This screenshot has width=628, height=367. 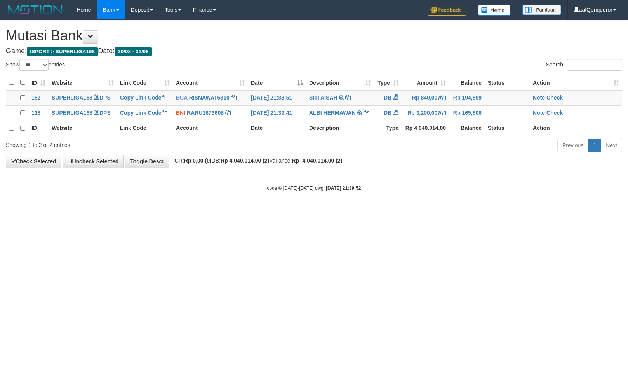 What do you see at coordinates (209, 97) in the screenshot?
I see `a: RISNAWAT5310` at bounding box center [209, 97].